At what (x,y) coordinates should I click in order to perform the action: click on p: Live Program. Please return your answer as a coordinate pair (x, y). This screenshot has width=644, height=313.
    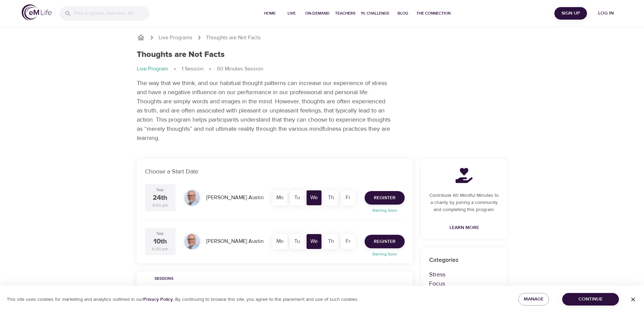
    Looking at the image, I should click on (152, 69).